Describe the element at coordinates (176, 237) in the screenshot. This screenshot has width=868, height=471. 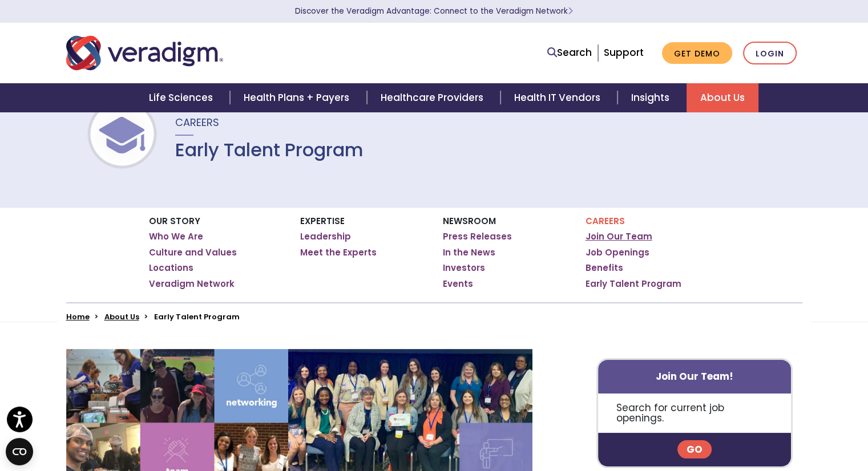
I see `a: Who We Are` at that location.